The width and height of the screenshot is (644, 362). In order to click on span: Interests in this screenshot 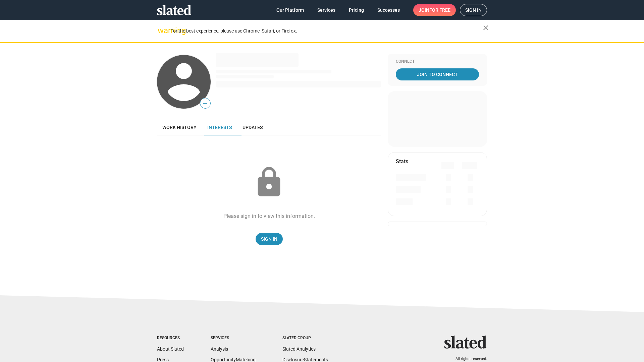, I will do `click(219, 127)`.